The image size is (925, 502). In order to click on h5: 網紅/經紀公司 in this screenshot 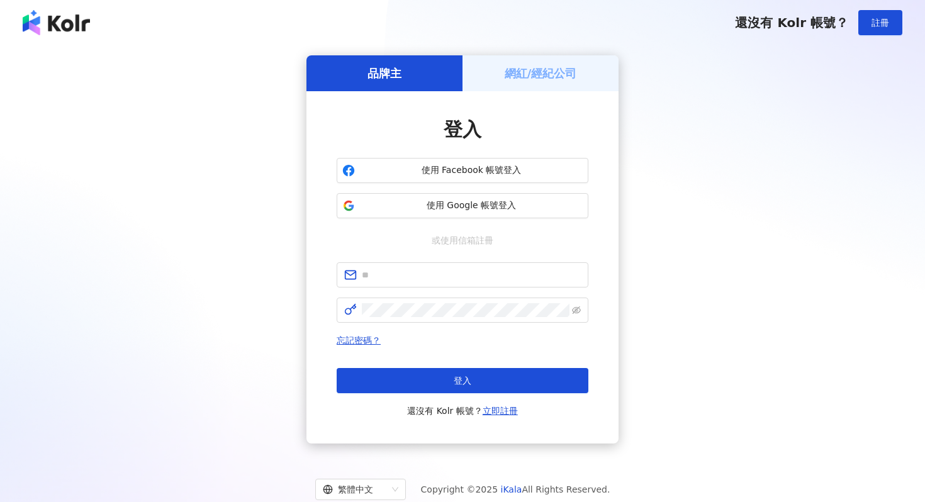, I will do `click(541, 73)`.